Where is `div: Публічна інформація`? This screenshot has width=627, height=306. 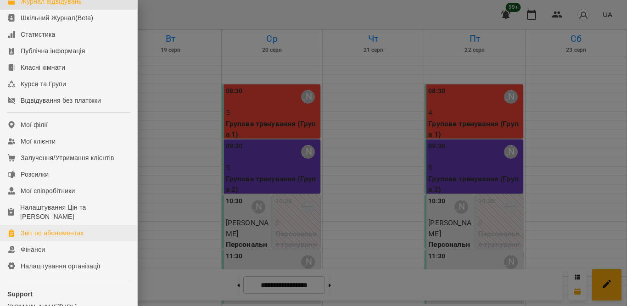
div: Публічна інформація is located at coordinates (53, 51).